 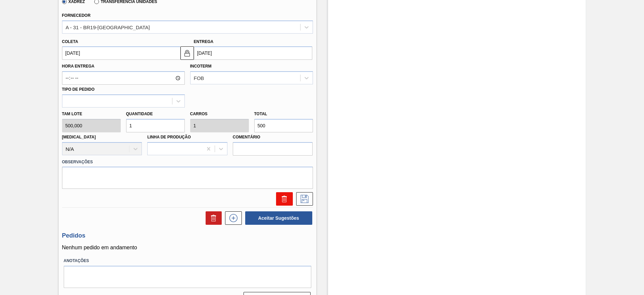 What do you see at coordinates (123, 66) in the screenshot?
I see `label: Hora Entrega` at bounding box center [123, 66].